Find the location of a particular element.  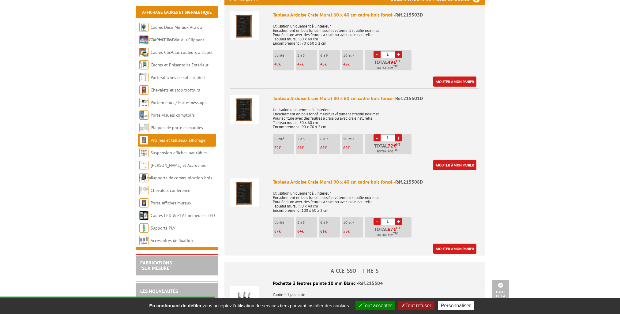

span: Réf.215503D is located at coordinates (409, 15).